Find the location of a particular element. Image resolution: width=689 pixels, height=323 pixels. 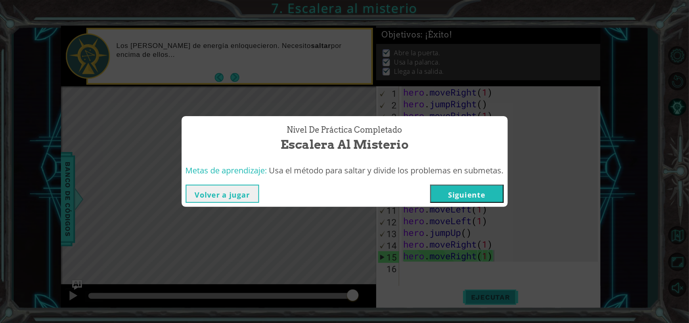

span: Escalera al misterio is located at coordinates (344, 145).